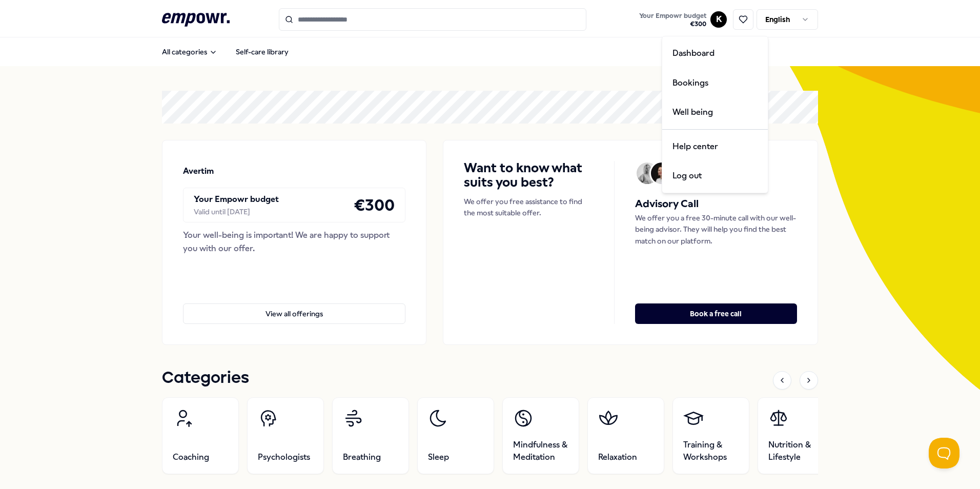 The image size is (980, 489). What do you see at coordinates (715, 176) in the screenshot?
I see `div: Log out` at bounding box center [715, 176].